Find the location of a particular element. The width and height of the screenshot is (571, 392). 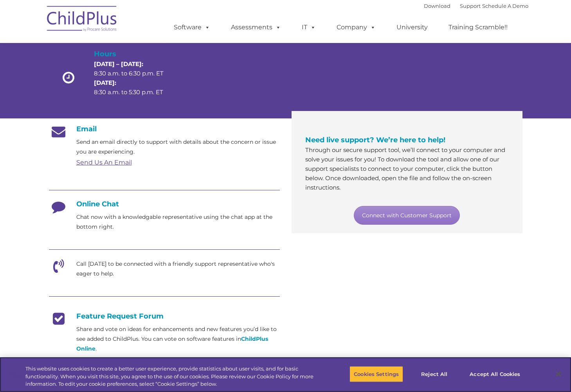

p: 8:30 a.m. to 6:30 p.m. ET 8:30 a.m. to 5:30 p.m. ET is located at coordinates (135, 78).